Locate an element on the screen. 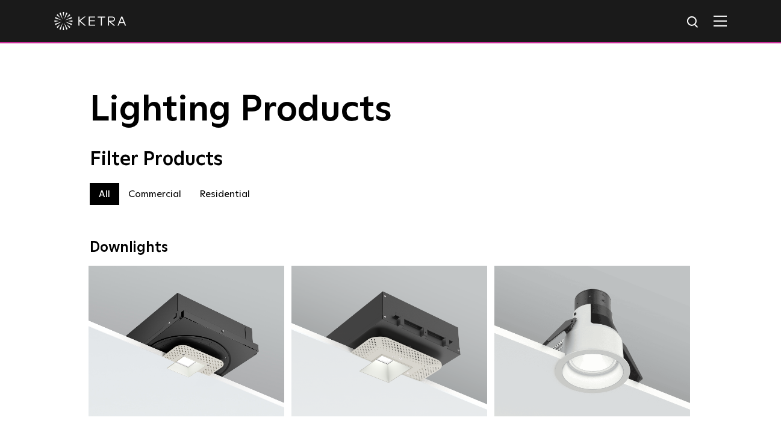 The width and height of the screenshot is (781, 429). div: Downlights is located at coordinates (391, 247).